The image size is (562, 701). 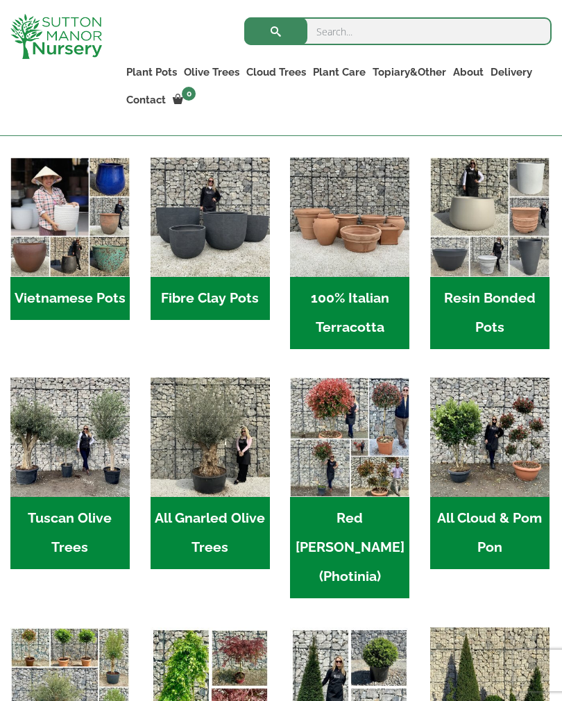 What do you see at coordinates (350, 217) in the screenshot?
I see `img: Home - 1B137C32 8D99 4B1A AA2F 25D5E514E47D 1 105 c` at bounding box center [350, 217].